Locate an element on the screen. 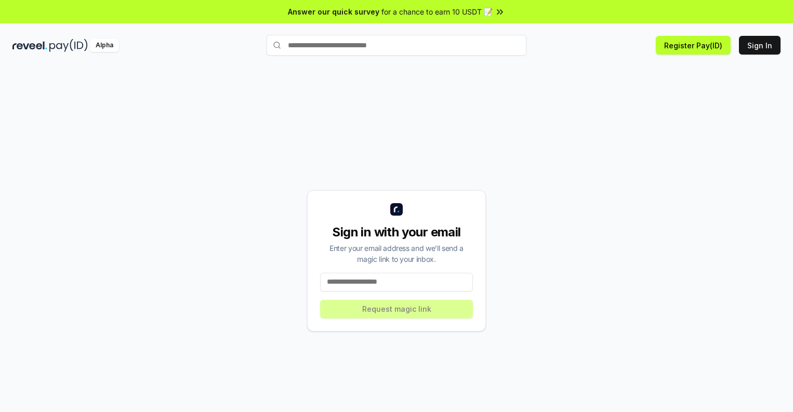  div: Enter your email address and we’ll send a magic link to your inbox. is located at coordinates (396, 254).